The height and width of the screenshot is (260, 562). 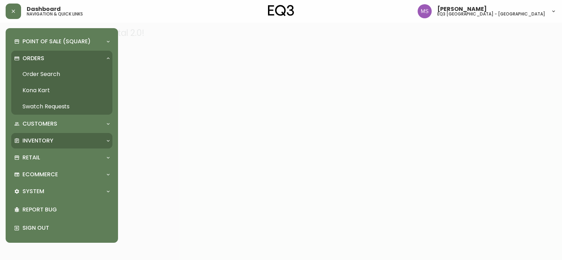 I want to click on p: Ecommerce, so click(x=40, y=174).